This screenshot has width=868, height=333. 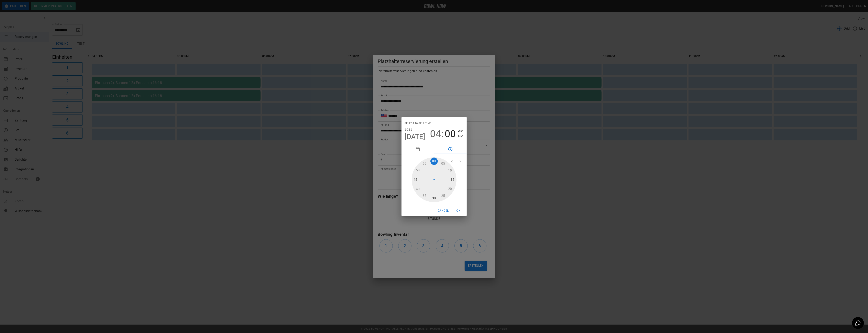 I want to click on span: AM, so click(x=461, y=131).